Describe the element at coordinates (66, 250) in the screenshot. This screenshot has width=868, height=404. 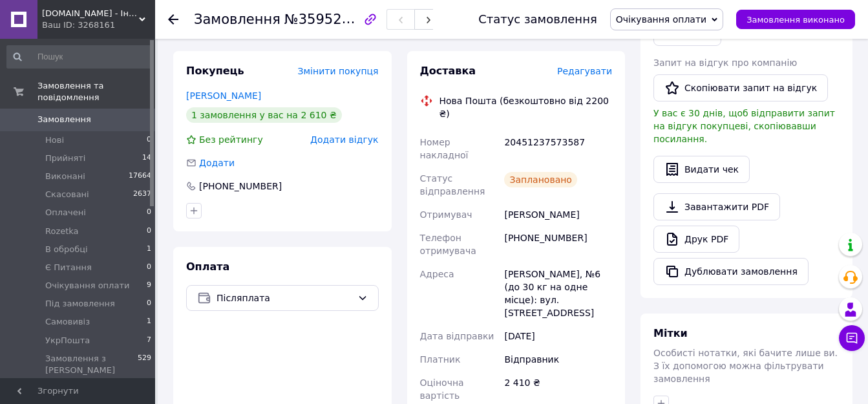
I see `span: В обробці` at that location.